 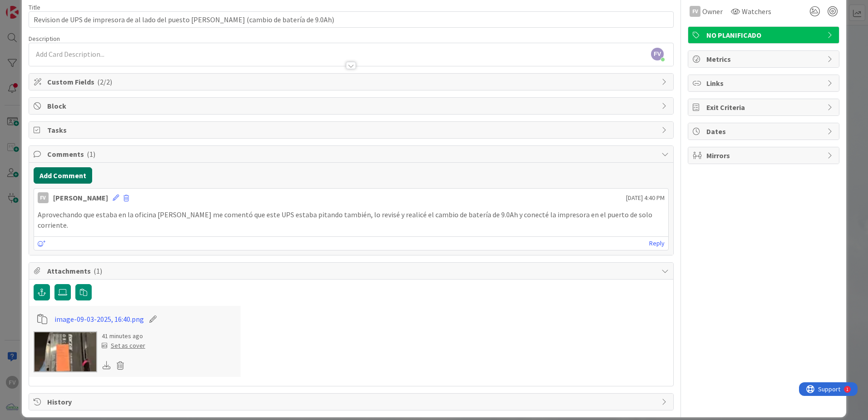 What do you see at coordinates (34, 8) in the screenshot?
I see `label: Title` at bounding box center [34, 8].